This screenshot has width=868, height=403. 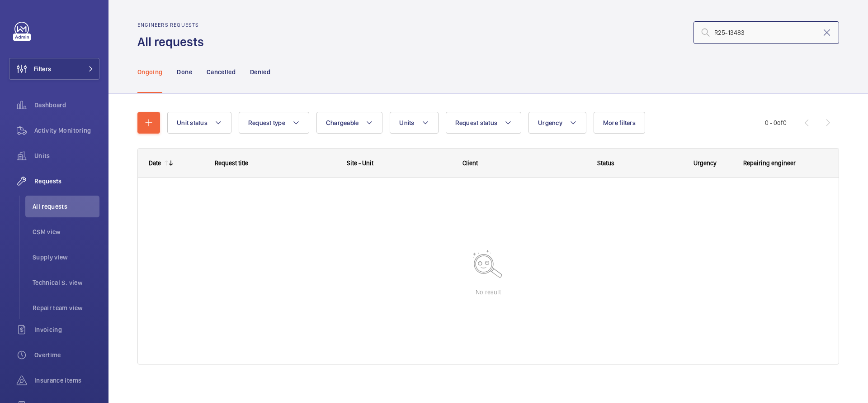 I want to click on input: Search by request number or quote number, so click(x=766, y=32).